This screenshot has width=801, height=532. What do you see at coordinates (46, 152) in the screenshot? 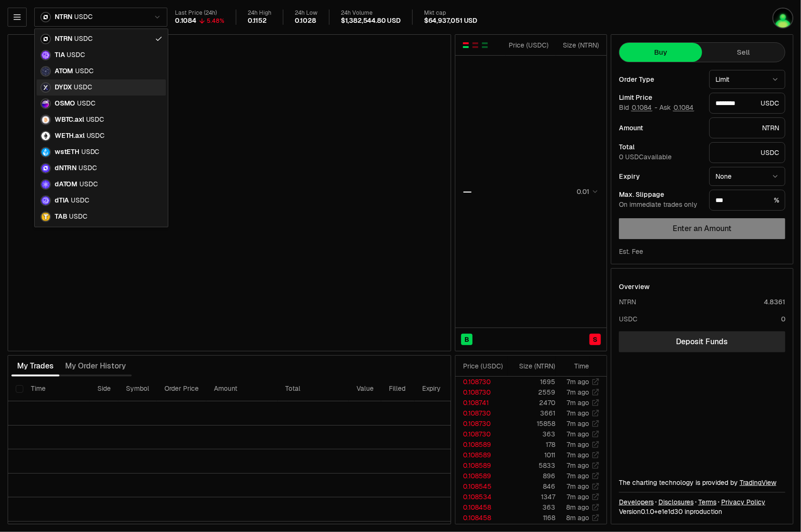
I see `img: wstETH Logo` at bounding box center [46, 152].